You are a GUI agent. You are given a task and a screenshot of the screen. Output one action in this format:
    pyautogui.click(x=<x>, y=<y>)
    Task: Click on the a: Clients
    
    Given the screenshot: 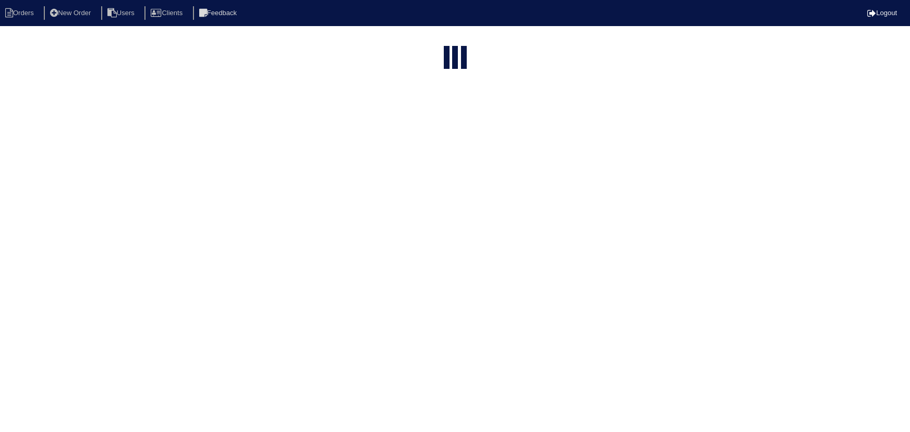 What is the action you would take?
    pyautogui.click(x=167, y=13)
    